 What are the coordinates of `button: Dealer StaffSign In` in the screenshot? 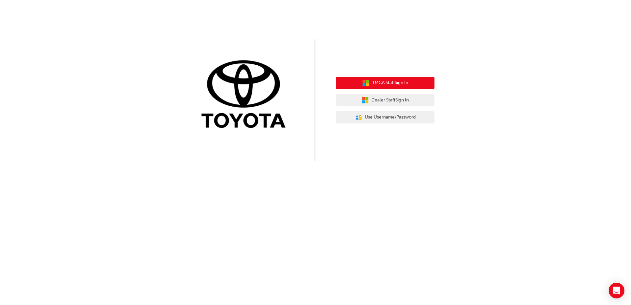 It's located at (385, 100).